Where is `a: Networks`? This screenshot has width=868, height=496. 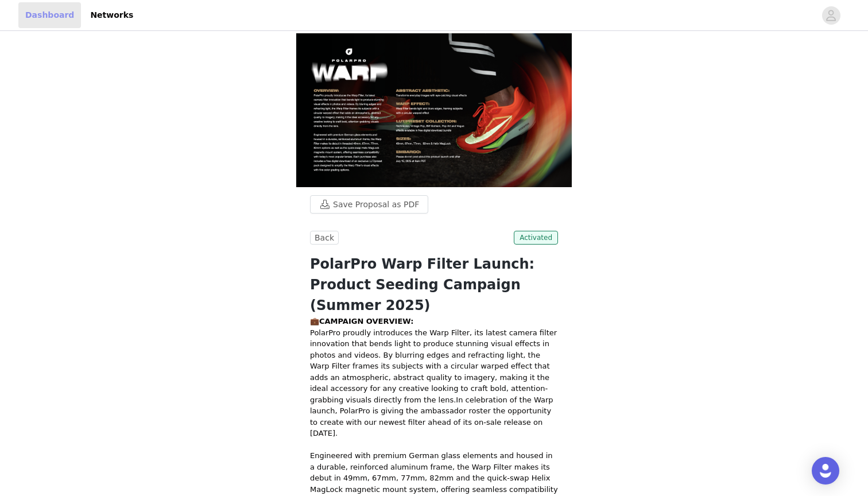
a: Networks is located at coordinates (112, 15).